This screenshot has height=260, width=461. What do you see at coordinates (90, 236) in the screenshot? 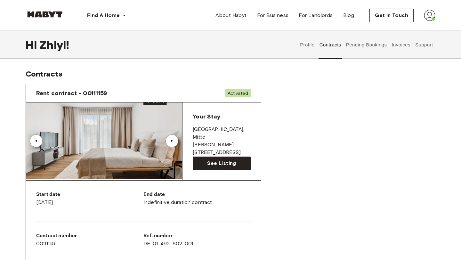
I see `p: Contract number` at bounding box center [90, 236].